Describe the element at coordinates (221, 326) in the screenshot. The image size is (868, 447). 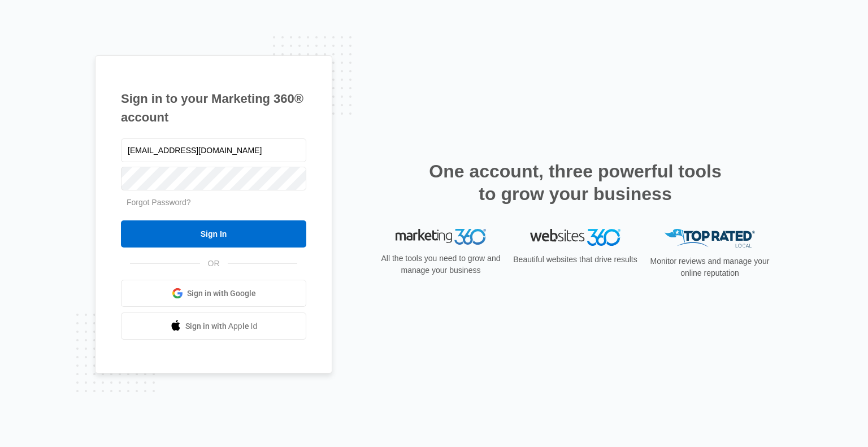
I see `span: Sign in with Apple Id` at that location.